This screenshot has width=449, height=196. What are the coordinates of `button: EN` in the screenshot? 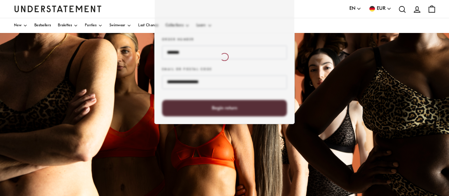 It's located at (355, 9).